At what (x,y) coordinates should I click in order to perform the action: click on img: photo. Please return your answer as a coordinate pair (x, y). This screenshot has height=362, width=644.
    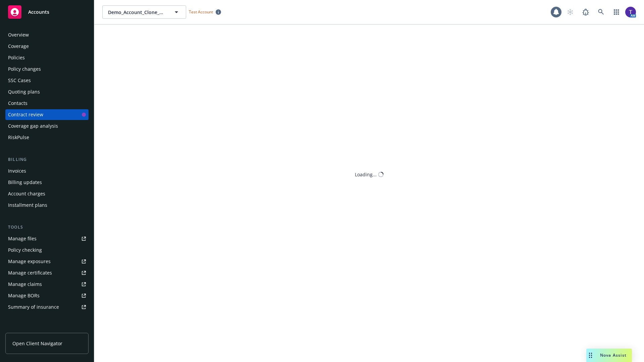
    Looking at the image, I should click on (631, 12).